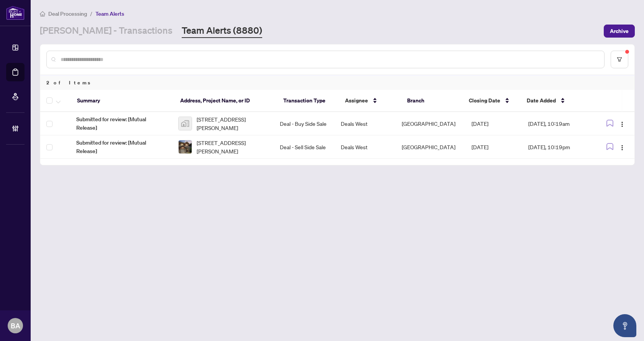  What do you see at coordinates (122, 101) in the screenshot?
I see `th: Summary` at bounding box center [122, 101].